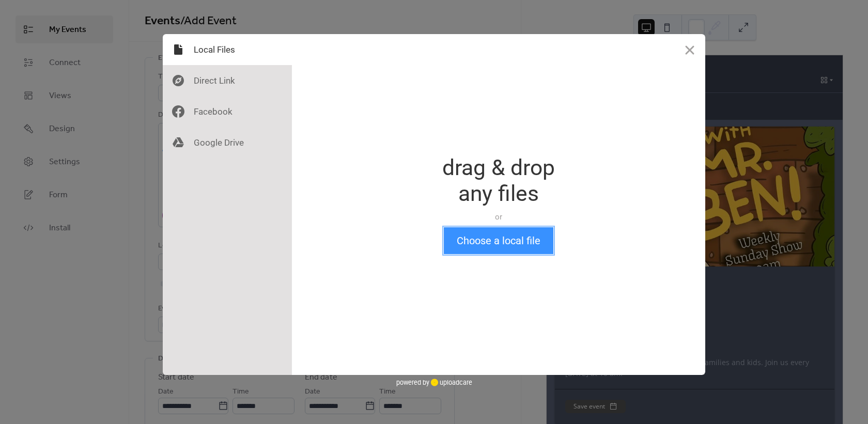  Describe the element at coordinates (690, 49) in the screenshot. I see `button: Close` at that location.